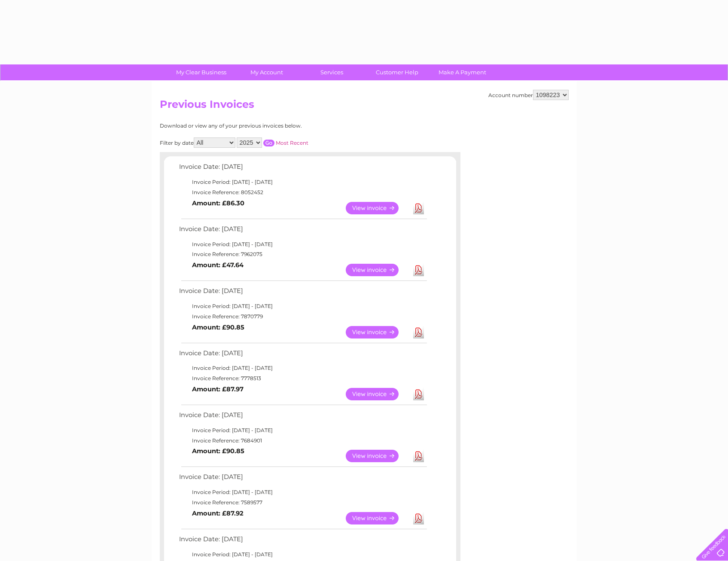 The width and height of the screenshot is (728, 561). Describe the element at coordinates (332, 72) in the screenshot. I see `a: Services` at that location.